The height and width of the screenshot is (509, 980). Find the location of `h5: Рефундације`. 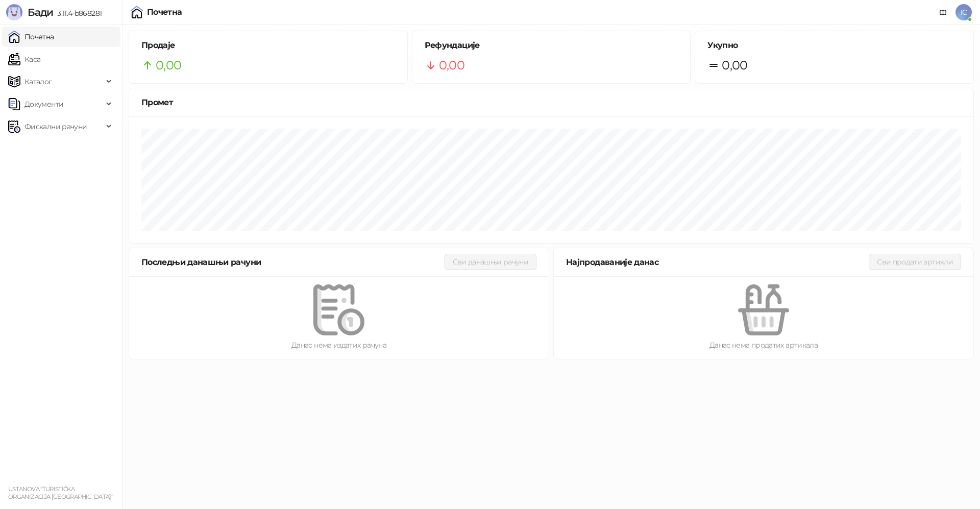

h5: Рефундације is located at coordinates (551, 46).